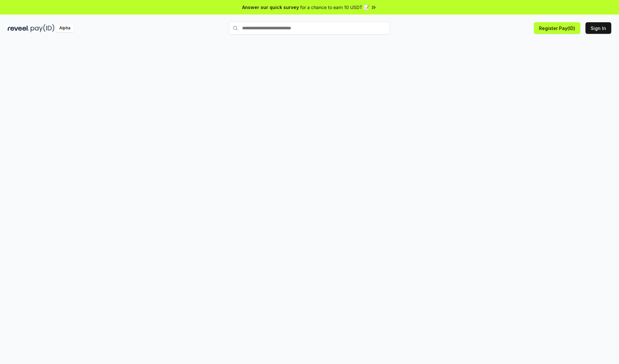 Image resolution: width=619 pixels, height=364 pixels. What do you see at coordinates (43, 28) in the screenshot?
I see `img: pay_id` at bounding box center [43, 28].